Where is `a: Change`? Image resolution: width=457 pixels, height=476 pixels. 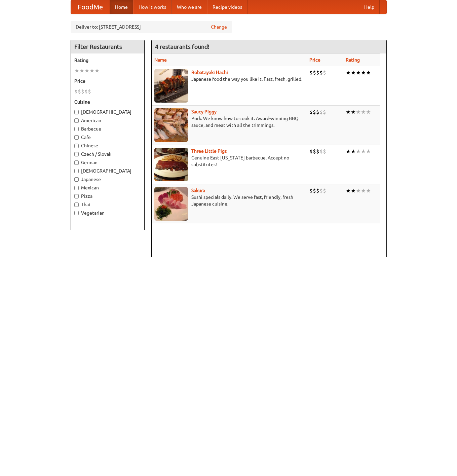
a: Change is located at coordinates (219, 27).